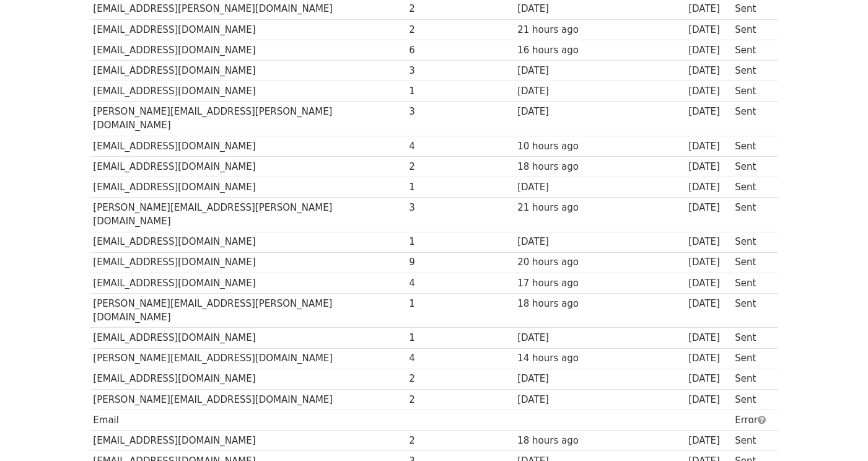 This screenshot has width=868, height=461. Describe the element at coordinates (837, 431) in the screenshot. I see `div: Chat Widget` at that location.